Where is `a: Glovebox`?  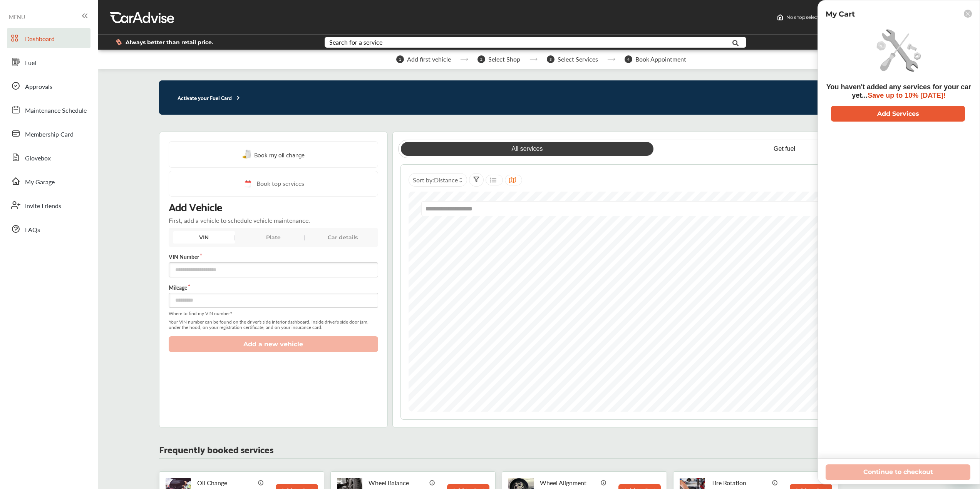
a: Glovebox is located at coordinates (49, 157).